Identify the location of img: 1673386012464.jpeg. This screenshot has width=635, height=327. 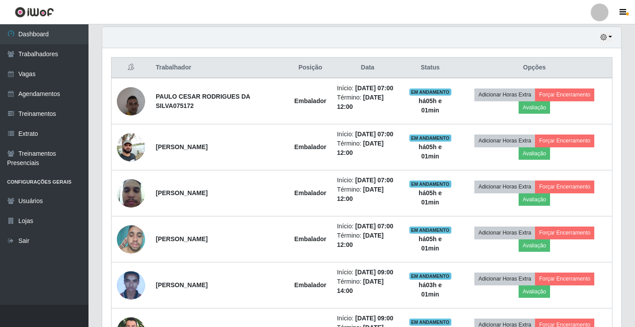
(131, 285).